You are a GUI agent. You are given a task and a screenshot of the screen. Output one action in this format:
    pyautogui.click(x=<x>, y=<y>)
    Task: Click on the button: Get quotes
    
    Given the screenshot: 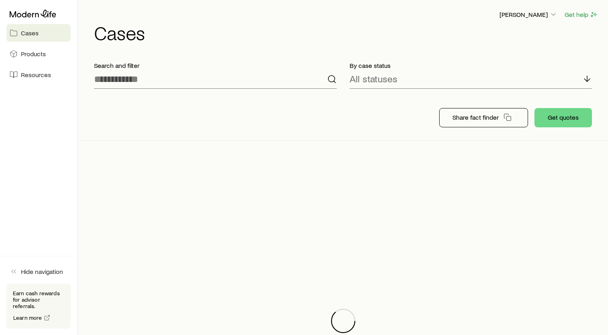 What is the action you would take?
    pyautogui.click(x=563, y=118)
    